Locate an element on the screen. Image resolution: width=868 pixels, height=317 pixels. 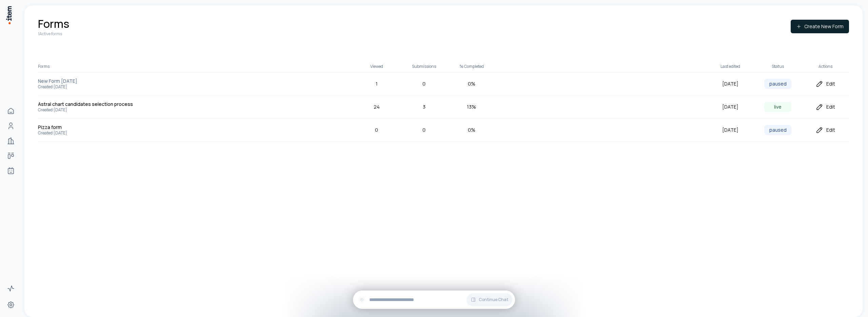
a: Deals is located at coordinates (11, 156).